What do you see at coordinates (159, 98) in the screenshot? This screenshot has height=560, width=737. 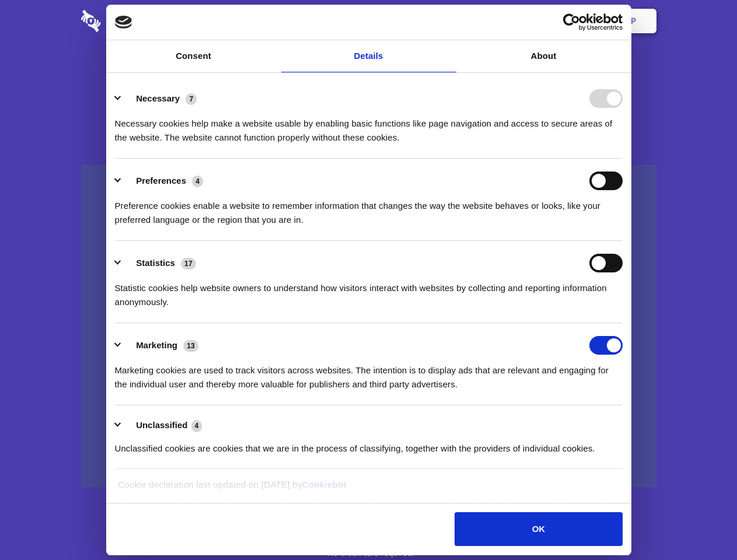 I see `button: Necessary (7)` at bounding box center [159, 98].